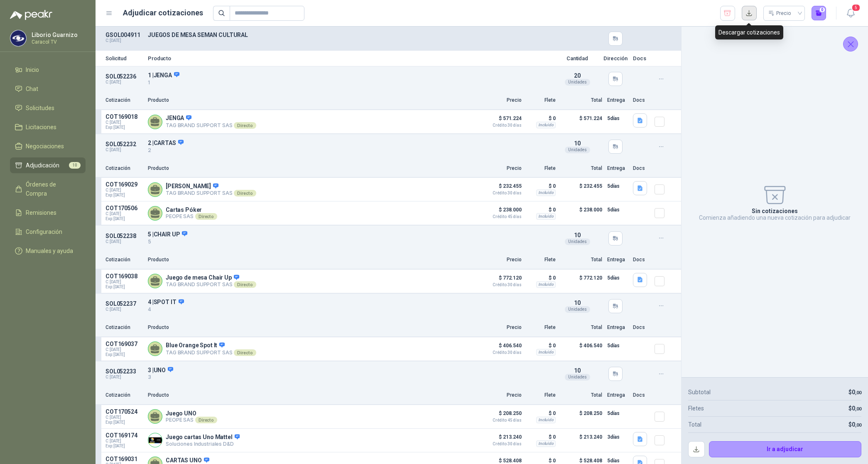 Image resolution: width=868 pixels, height=464 pixels. I want to click on p: $ 406.540, so click(581, 349).